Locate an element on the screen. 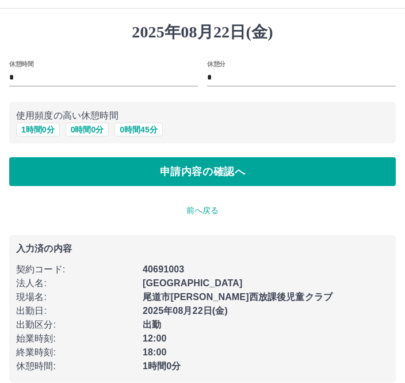 Image resolution: width=405 pixels, height=383 pixels. h1: 2025年08月22日(金) is located at coordinates (203, 32).